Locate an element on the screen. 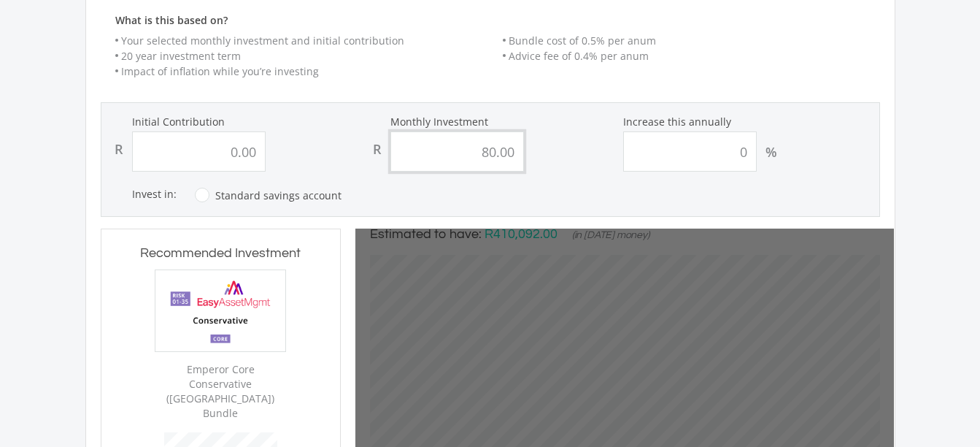 This screenshot has width=980, height=447. li: Advice fee of 0.4% per anum is located at coordinates (691, 55).